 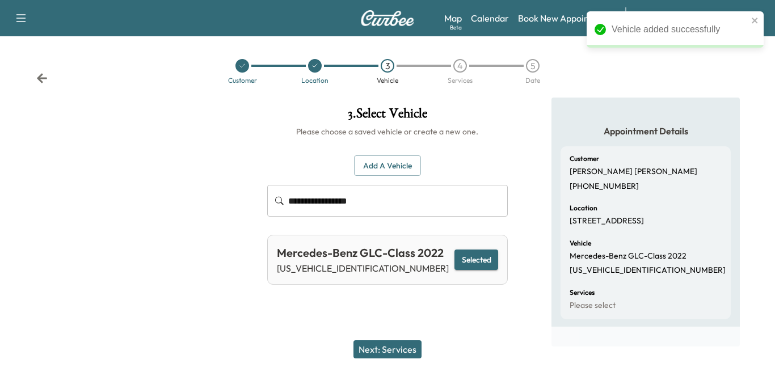 I want to click on div: Services, so click(x=460, y=81).